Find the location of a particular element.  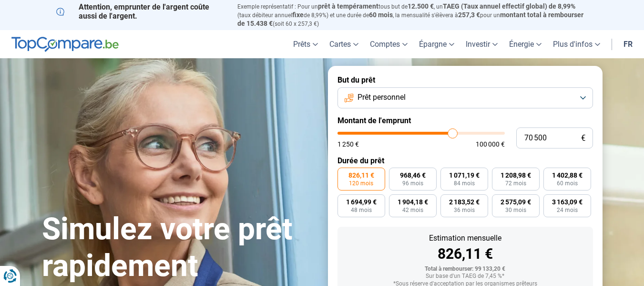

a: Énergie is located at coordinates (525, 44).